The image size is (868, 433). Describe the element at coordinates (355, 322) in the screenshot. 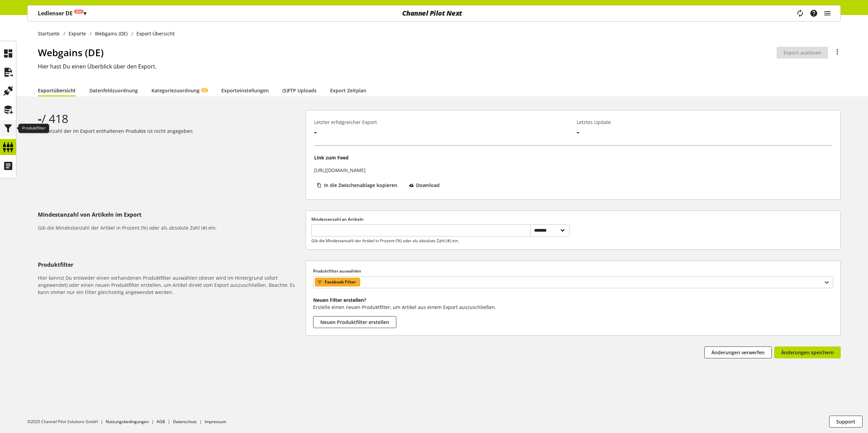

I see `button: Neuen Produktfilter erstellen` at that location.